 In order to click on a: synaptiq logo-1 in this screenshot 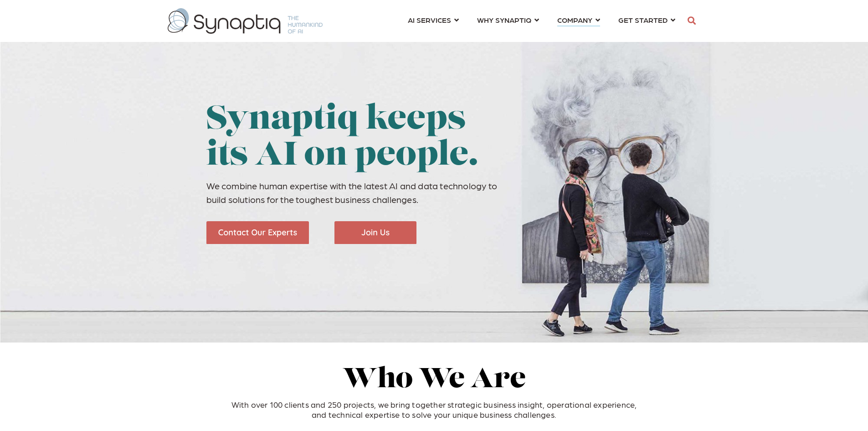, I will do `click(245, 21)`.